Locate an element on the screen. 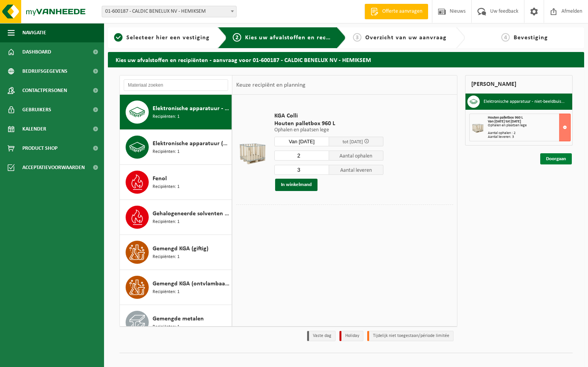 The image size is (588, 367). button: Gemengde metalen Recipiënten: 1 is located at coordinates (176, 322).